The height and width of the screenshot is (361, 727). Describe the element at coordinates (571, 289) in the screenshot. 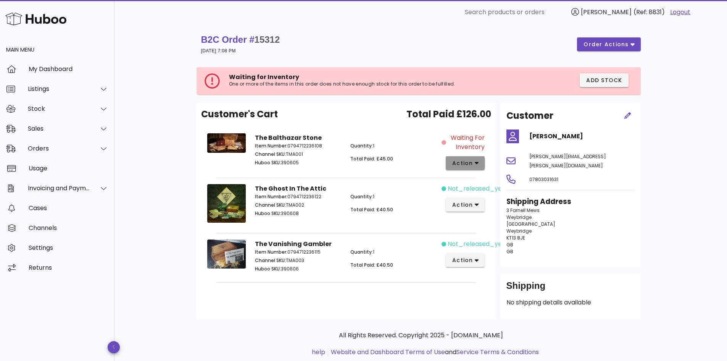

I see `div: Shipping` at that location.